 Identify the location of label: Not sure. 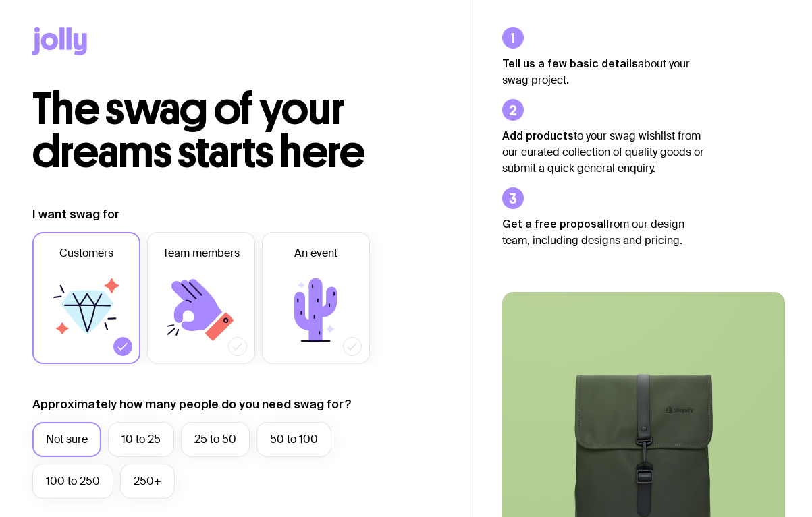
(67, 440).